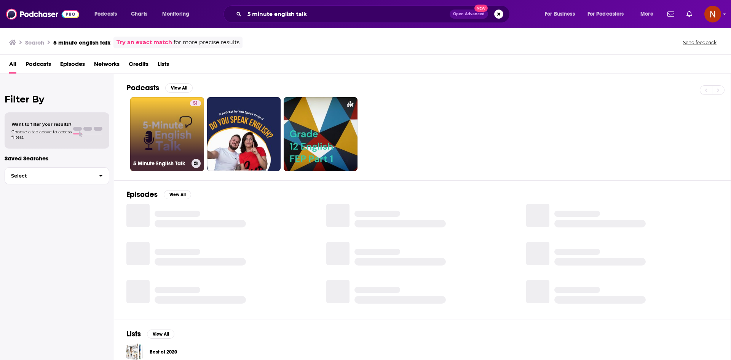 Image resolution: width=731 pixels, height=360 pixels. Describe the element at coordinates (139, 66) in the screenshot. I see `span: Credits` at that location.